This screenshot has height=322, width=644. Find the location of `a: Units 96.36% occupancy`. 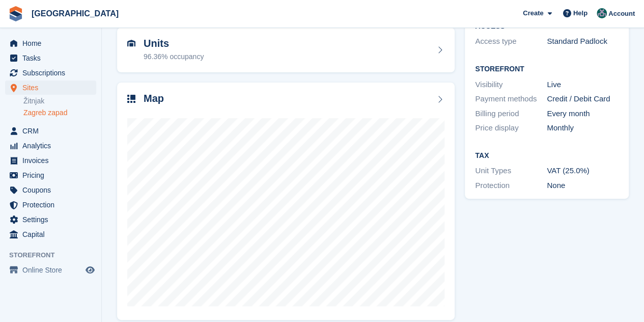

a: Units 96.36% occupancy is located at coordinates (285, 50).